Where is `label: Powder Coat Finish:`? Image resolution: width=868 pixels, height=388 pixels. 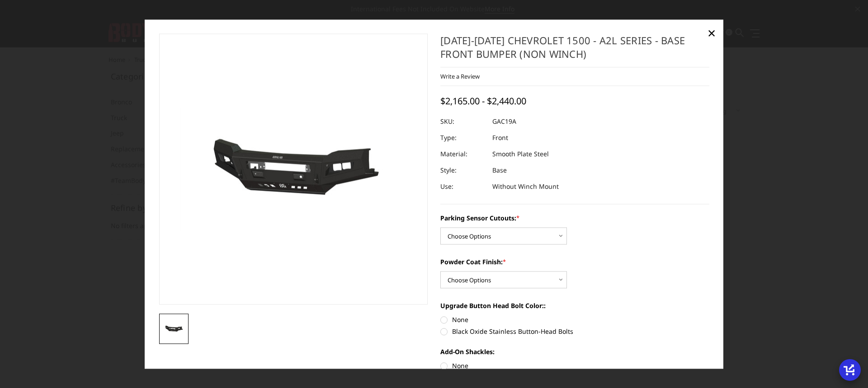 label: Powder Coat Finish: is located at coordinates (575, 262).